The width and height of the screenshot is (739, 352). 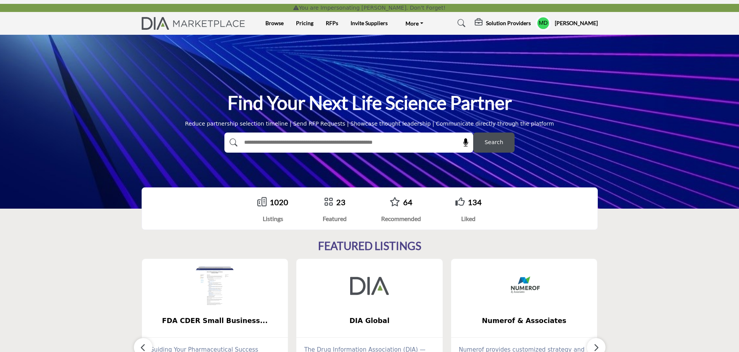 I want to click on h1: Find Your Next Life Science Partner, so click(x=369, y=103).